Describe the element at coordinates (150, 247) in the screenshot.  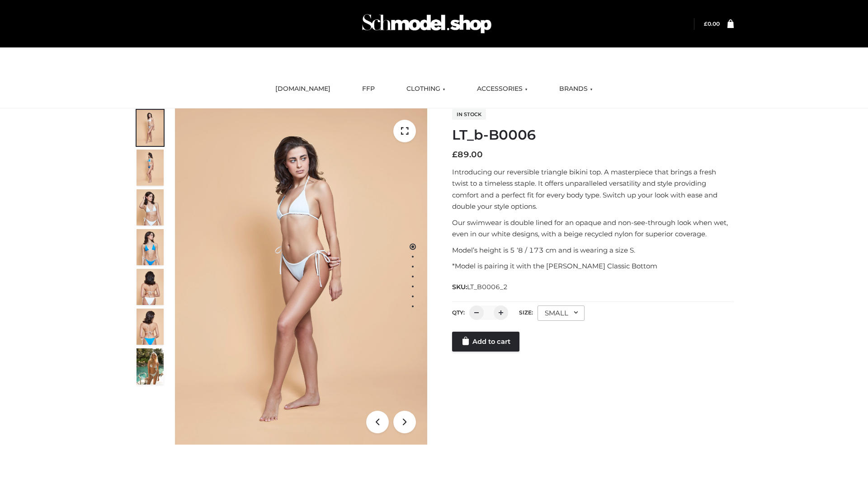
I see `img: ArielClassicBikiniTop_CloudNine_AzureSky_OW114ECO_4-scaled.jpg` at that location.